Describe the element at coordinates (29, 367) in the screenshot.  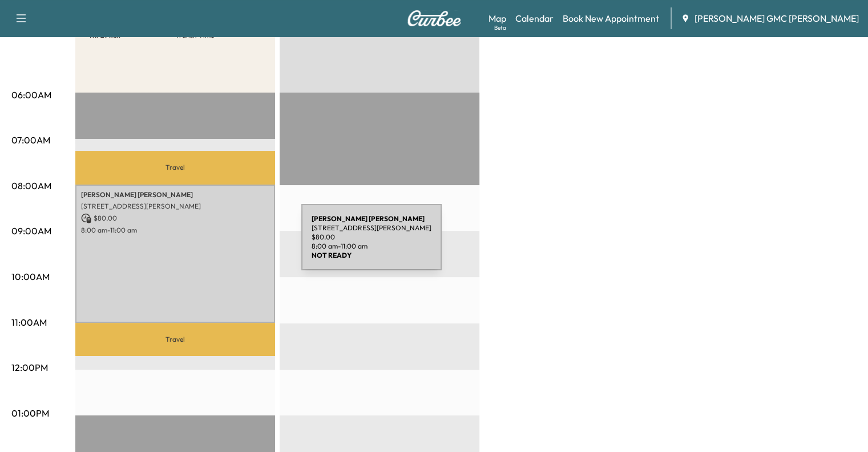
I see `p: 12:00PM` at that location.